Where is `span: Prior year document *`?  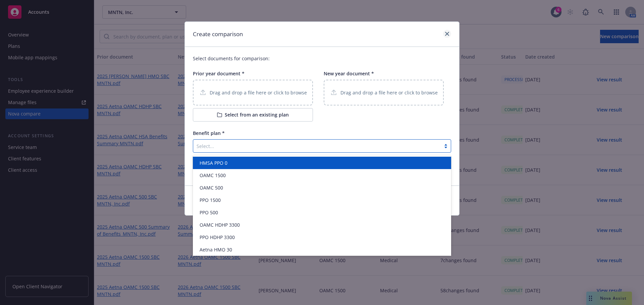 span: Prior year document * is located at coordinates (218, 73).